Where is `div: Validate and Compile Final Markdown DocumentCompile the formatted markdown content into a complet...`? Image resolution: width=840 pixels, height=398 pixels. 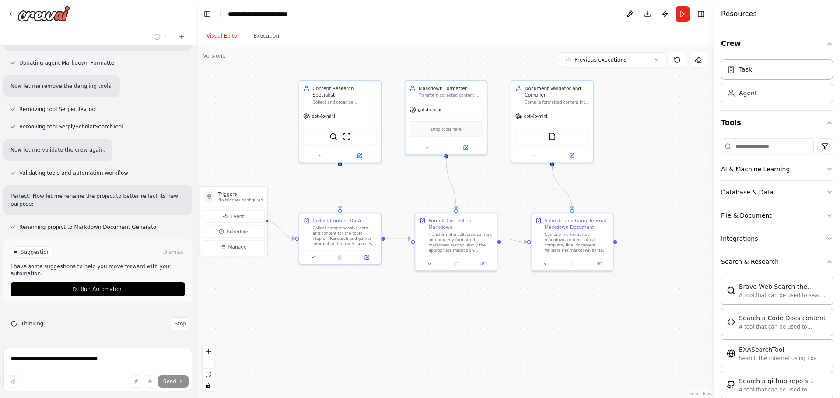 div: Validate and Compile Final Markdown DocumentCompile the formatted markdown content into a complet... is located at coordinates (572, 242).